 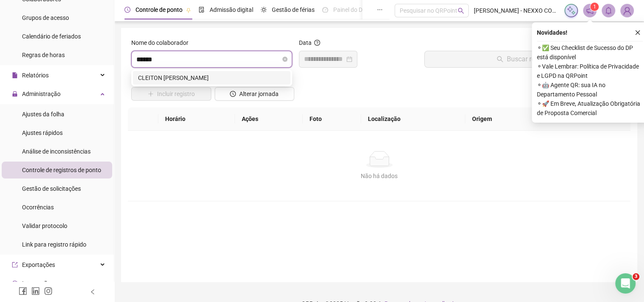 I want to click on img: 83427, so click(x=627, y=10).